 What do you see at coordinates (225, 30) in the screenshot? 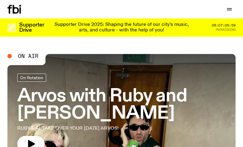
I see `span: Remaining` at bounding box center [225, 30].